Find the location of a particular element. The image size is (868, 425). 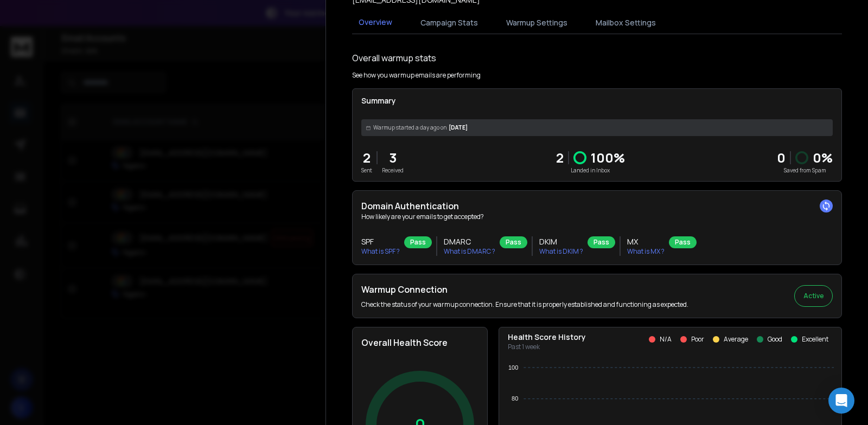

button: Warmup Settings is located at coordinates (537, 23).